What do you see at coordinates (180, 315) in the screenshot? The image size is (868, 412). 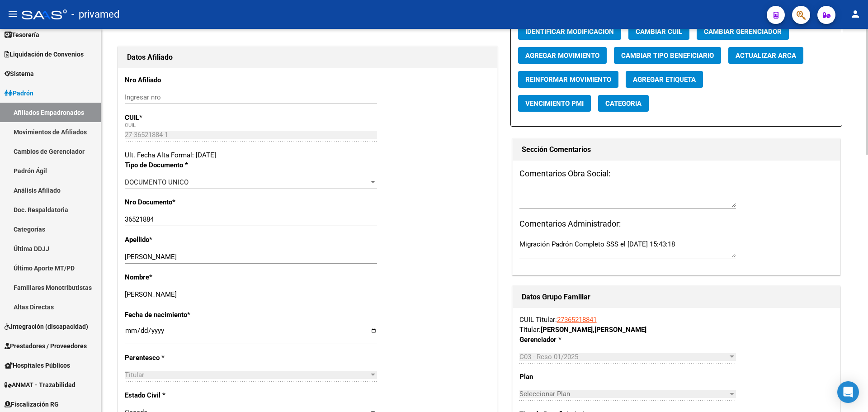 I see `p: Fecha de nacimiento` at bounding box center [180, 315].